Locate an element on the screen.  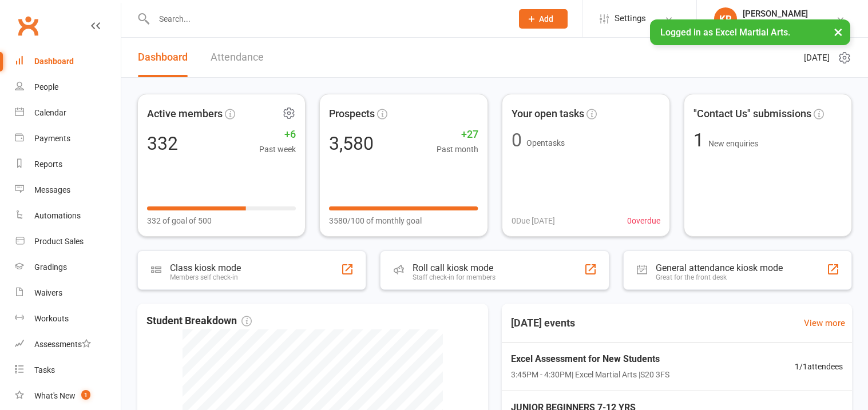
span: Past month is located at coordinates (457, 149).